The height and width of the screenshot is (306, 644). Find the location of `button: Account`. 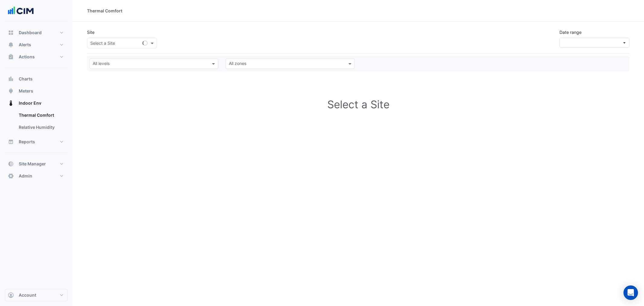

button: Account is located at coordinates (36, 295).